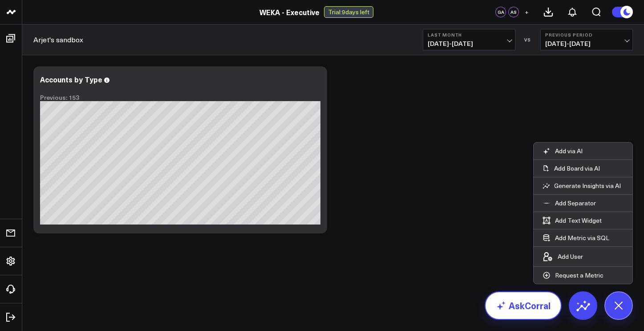 This screenshot has height=331, width=644. What do you see at coordinates (569, 151) in the screenshot?
I see `p: Add via AI` at bounding box center [569, 151].